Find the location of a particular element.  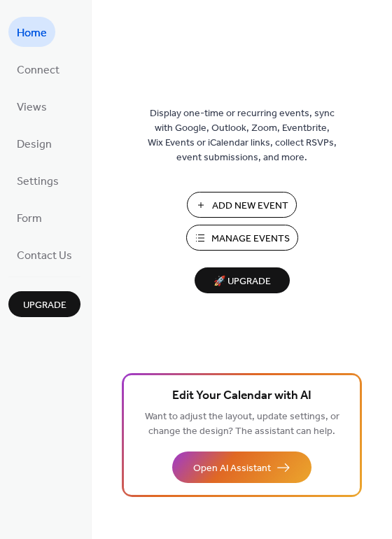

a: Form is located at coordinates (29, 217).